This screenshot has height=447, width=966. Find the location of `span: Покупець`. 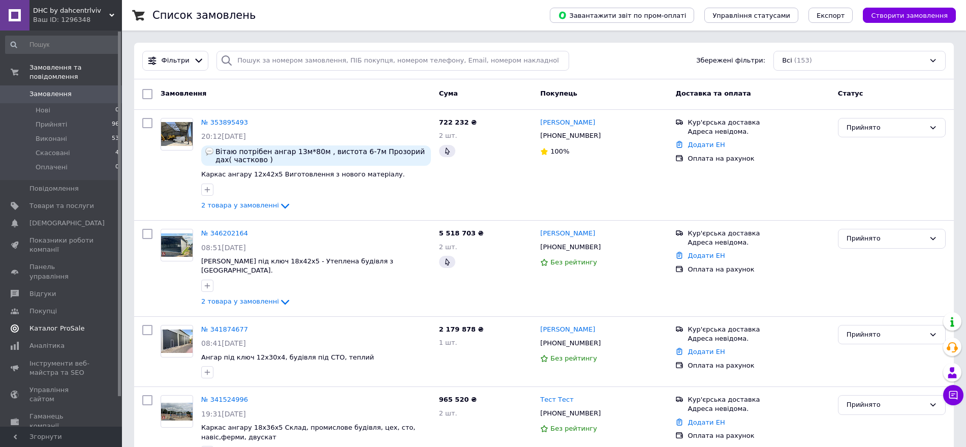

span: Покупець is located at coordinates (559, 93).